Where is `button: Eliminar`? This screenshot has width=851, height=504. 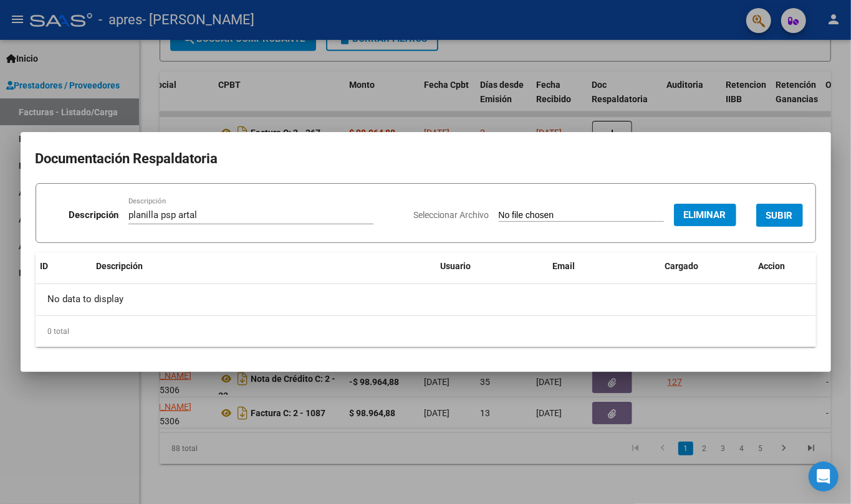
button: Eliminar is located at coordinates (705, 215).